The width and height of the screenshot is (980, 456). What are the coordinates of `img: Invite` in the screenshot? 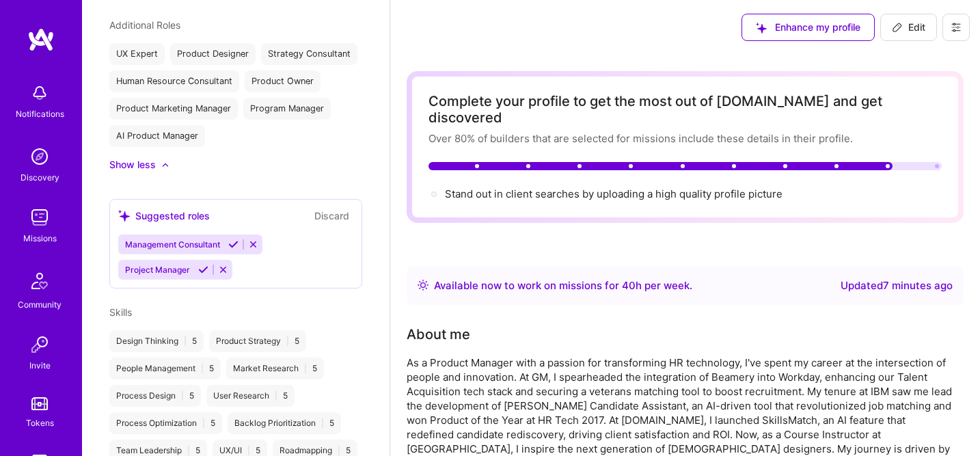 It's located at (39, 345).